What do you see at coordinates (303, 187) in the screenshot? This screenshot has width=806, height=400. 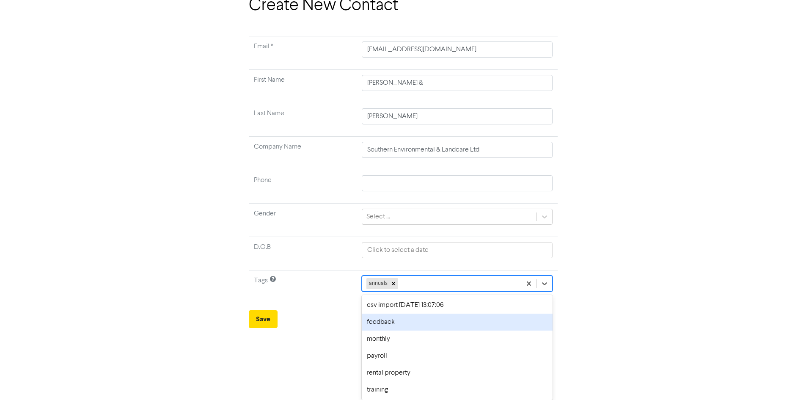 I see `td: Phone` at bounding box center [303, 187].